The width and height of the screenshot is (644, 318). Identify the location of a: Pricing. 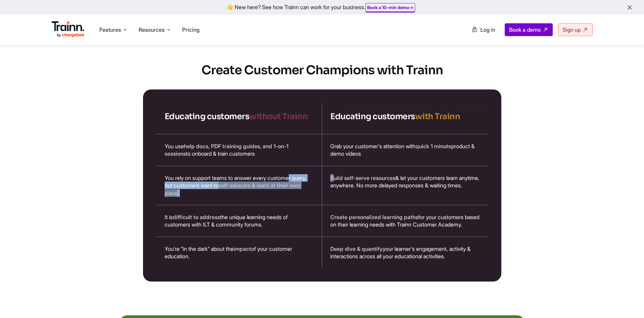
(191, 30).